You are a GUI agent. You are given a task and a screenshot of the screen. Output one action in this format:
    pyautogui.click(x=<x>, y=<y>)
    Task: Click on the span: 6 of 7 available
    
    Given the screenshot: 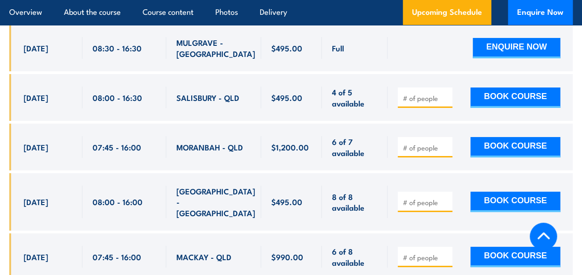 What is the action you would take?
    pyautogui.click(x=354, y=147)
    